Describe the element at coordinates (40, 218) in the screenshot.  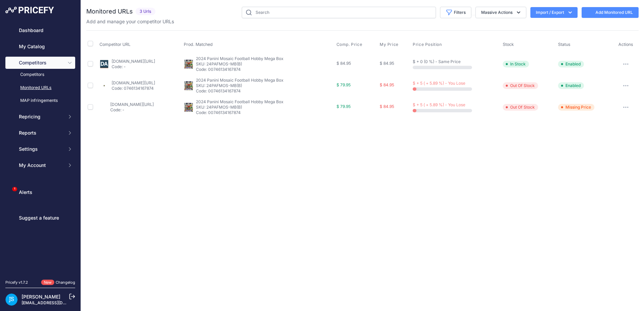
I see `a: Suggest a feature` at that location.